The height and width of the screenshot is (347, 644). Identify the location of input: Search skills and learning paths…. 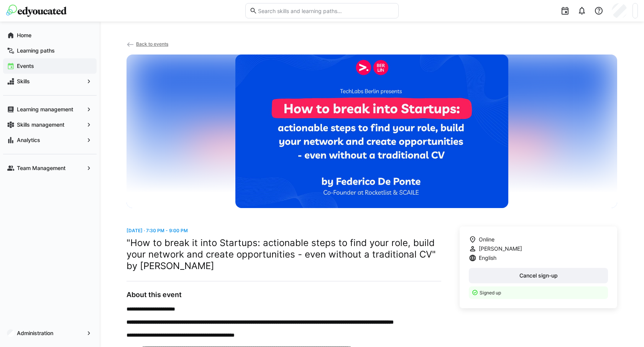
(326, 11).